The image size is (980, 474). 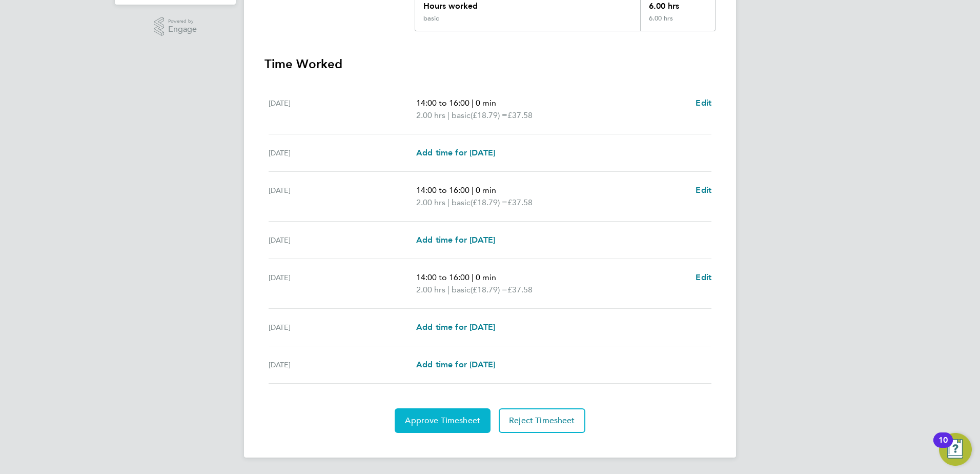 What do you see at coordinates (183, 21) in the screenshot?
I see `span: Powered by` at bounding box center [183, 21].